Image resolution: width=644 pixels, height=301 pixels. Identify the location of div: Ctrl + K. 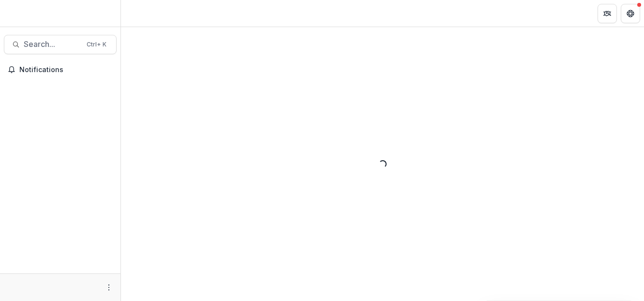
(97, 45).